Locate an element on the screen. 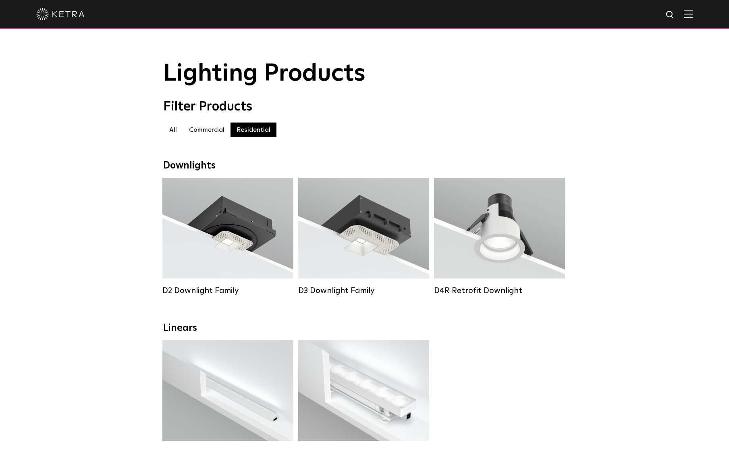 The width and height of the screenshot is (729, 449). img: Hamburger%20Nav.svg is located at coordinates (688, 14).